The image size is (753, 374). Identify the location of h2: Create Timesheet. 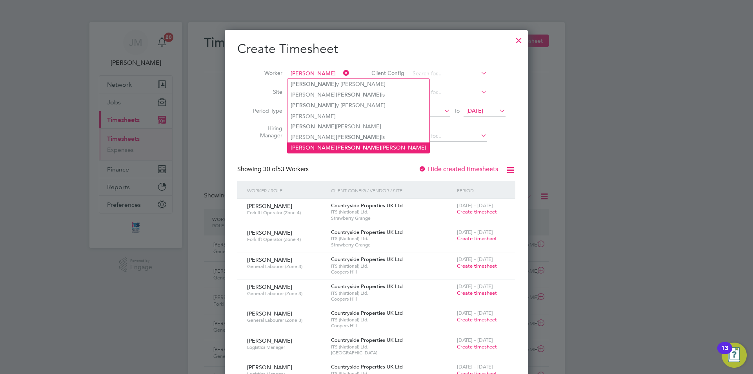
(376, 49).